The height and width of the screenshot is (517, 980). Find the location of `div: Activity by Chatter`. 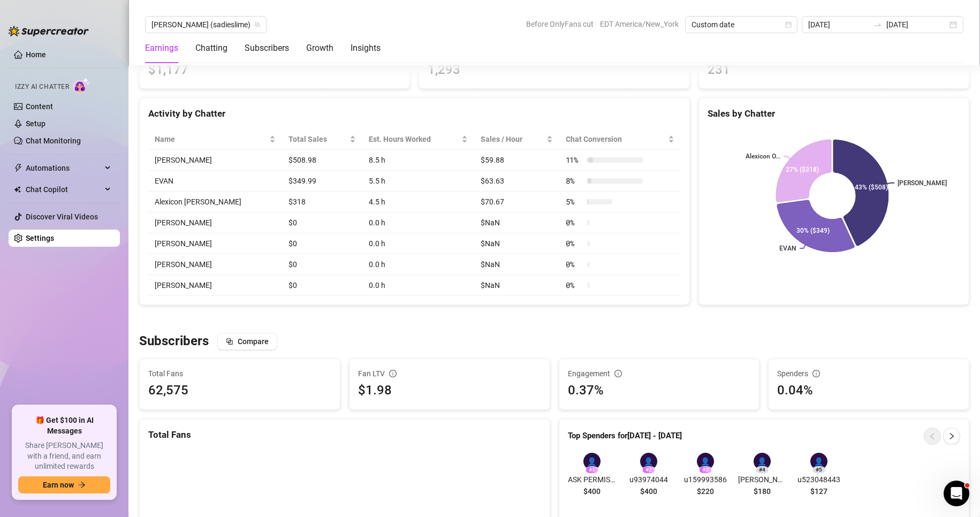

div: Activity by Chatter is located at coordinates (414, 113).